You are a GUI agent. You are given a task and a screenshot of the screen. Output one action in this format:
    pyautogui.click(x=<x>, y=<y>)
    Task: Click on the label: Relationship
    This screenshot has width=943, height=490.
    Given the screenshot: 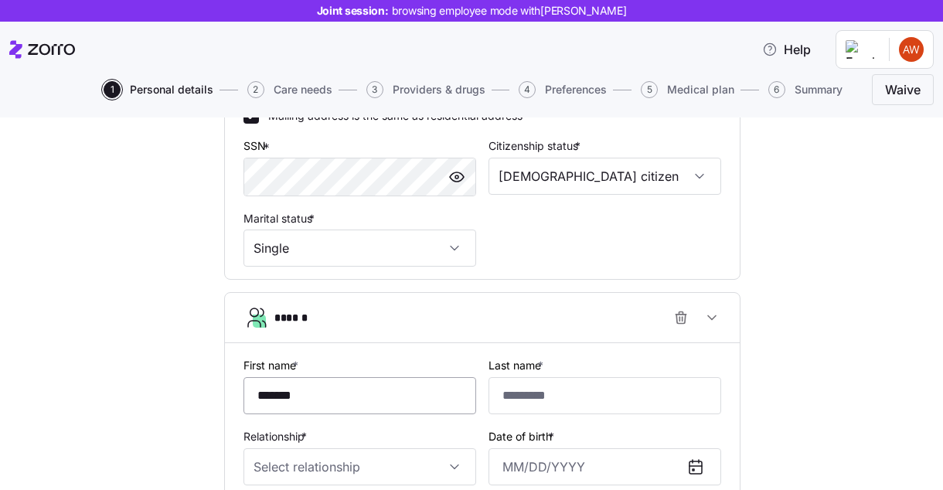 What is the action you would take?
    pyautogui.click(x=277, y=437)
    